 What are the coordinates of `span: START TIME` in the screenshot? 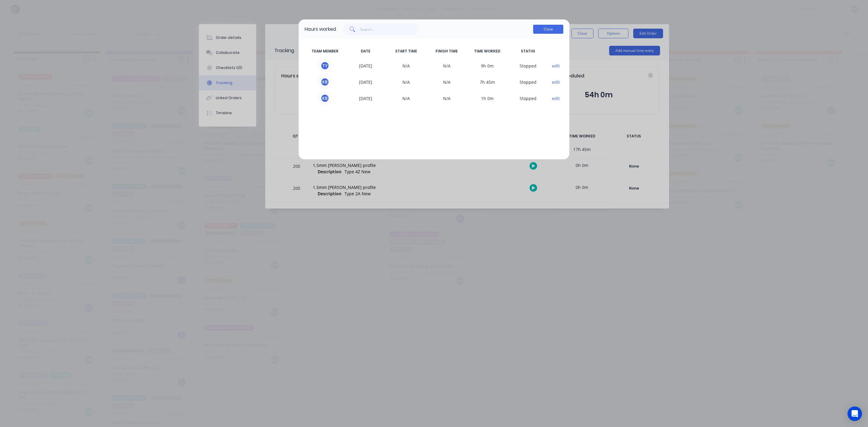 It's located at (406, 51).